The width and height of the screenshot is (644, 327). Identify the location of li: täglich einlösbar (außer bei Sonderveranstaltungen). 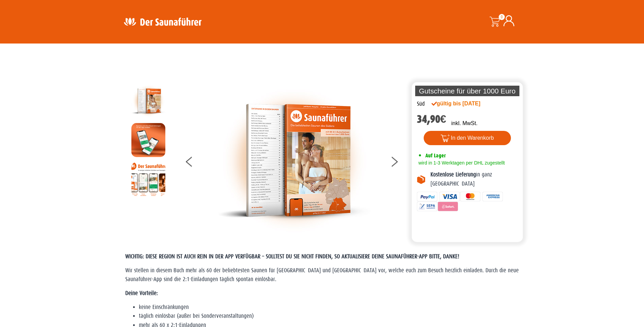
(329, 316).